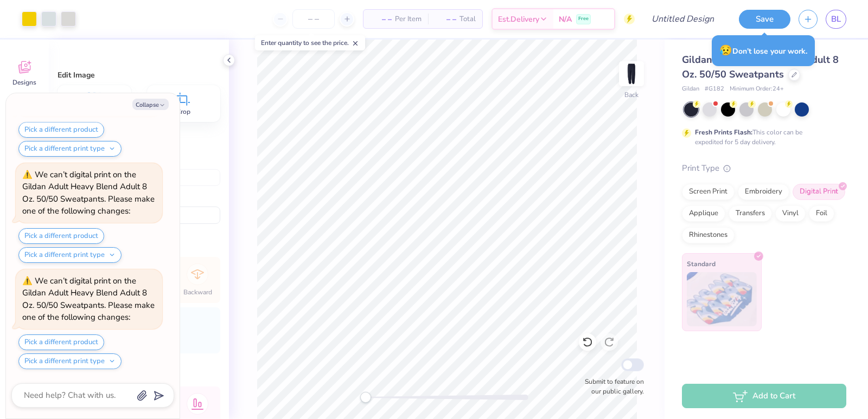  I want to click on span: Standard, so click(701, 263).